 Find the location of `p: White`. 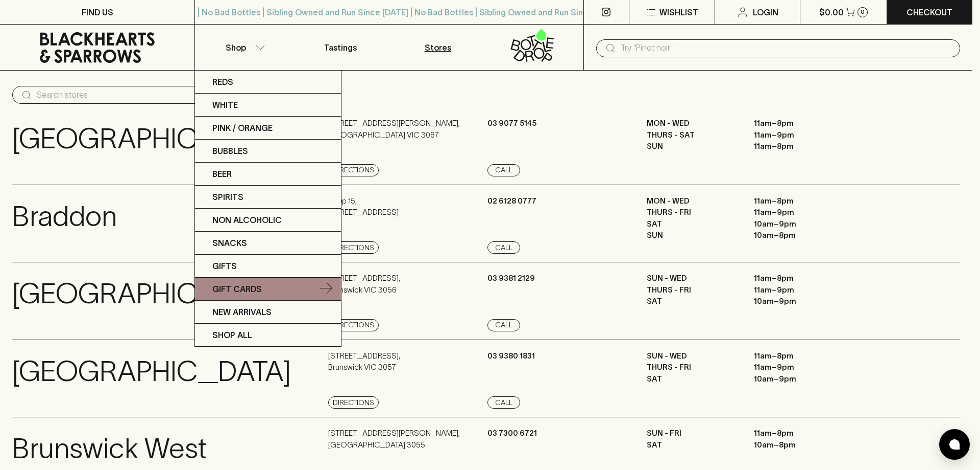

p: White is located at coordinates (225, 105).